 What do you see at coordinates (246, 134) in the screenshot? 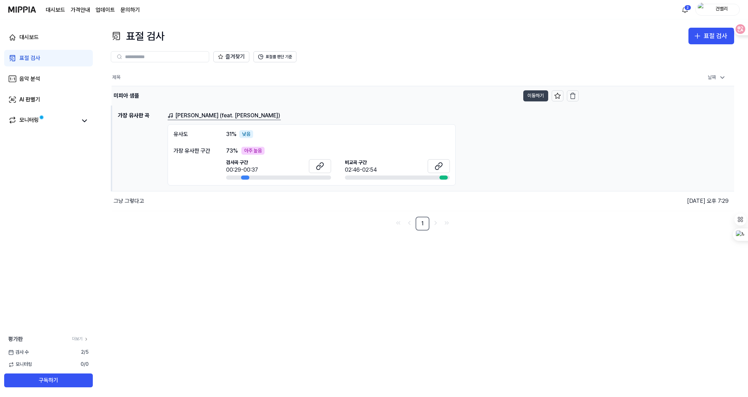
I see `div: 낮음` at bounding box center [246, 134].